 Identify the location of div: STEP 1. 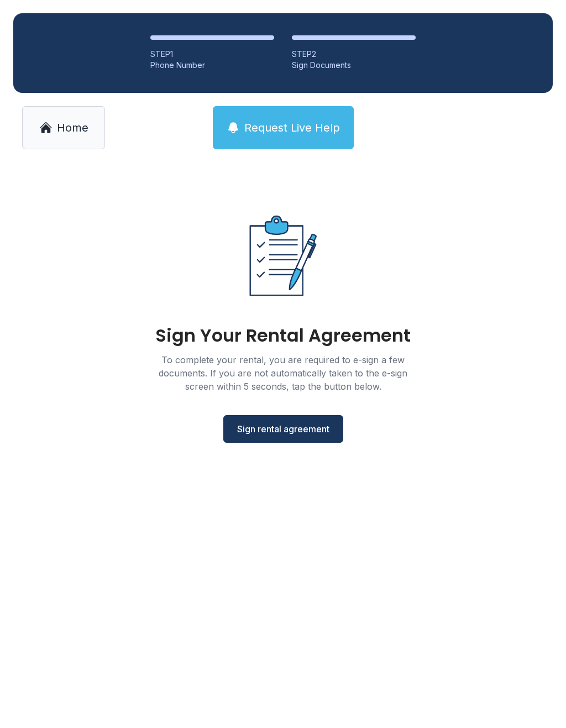
(212, 54).